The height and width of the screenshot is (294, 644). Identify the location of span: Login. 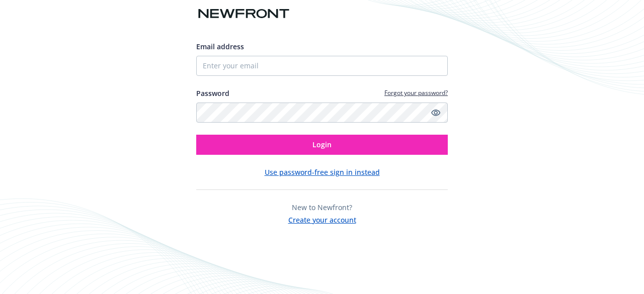
(322, 144).